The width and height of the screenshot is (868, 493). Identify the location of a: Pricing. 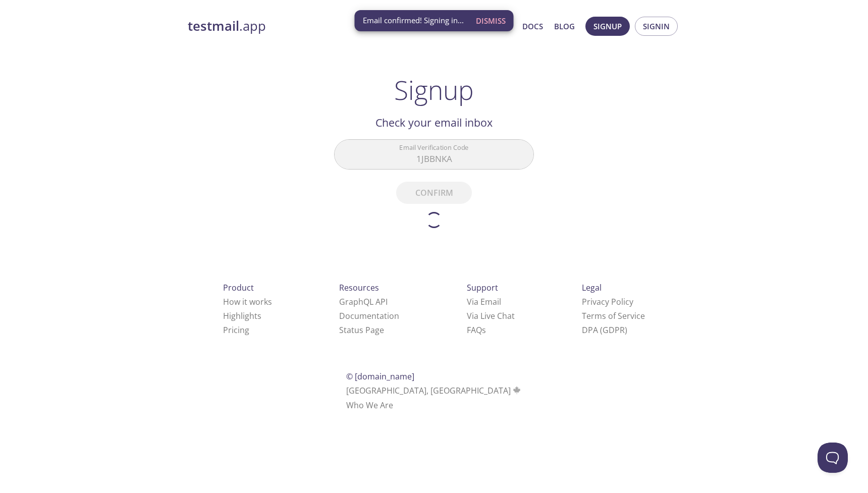
(236, 330).